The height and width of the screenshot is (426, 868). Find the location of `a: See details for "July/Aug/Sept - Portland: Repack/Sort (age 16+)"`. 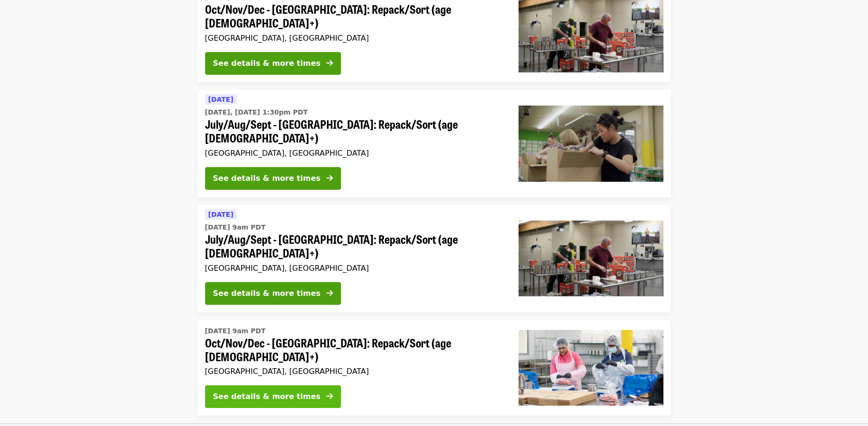

a: See details for "July/Aug/Sept - Portland: Repack/Sort (age 16+)" is located at coordinates (434, 259).